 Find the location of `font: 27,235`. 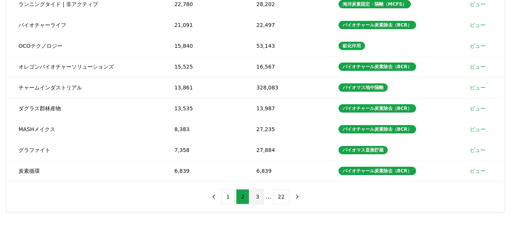

font: 27,235 is located at coordinates (266, 129).